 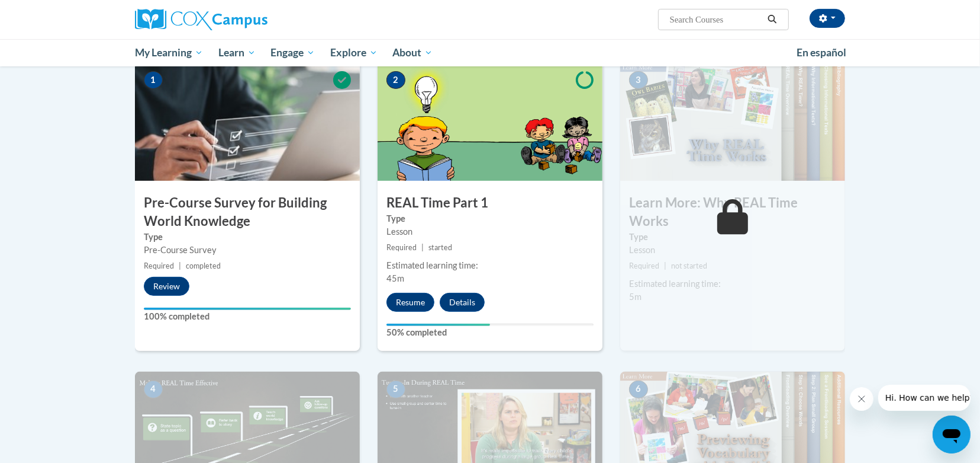 I want to click on span: About, so click(x=412, y=53).